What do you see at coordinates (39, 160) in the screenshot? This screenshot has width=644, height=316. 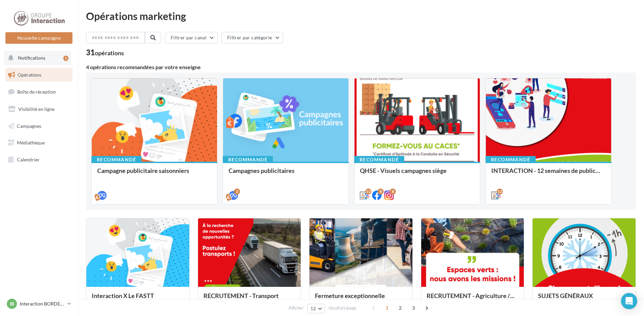 I see `a: Calendrier` at bounding box center [39, 160].